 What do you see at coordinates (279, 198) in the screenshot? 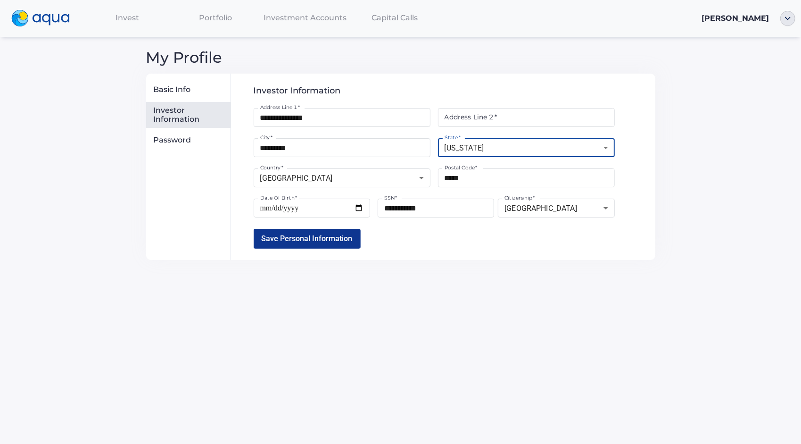
I see `label: Date Of Birth` at bounding box center [279, 198].